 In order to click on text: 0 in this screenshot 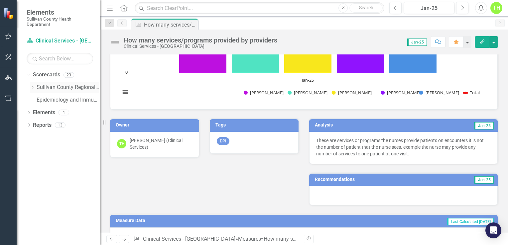, I will do `click(126, 72)`.